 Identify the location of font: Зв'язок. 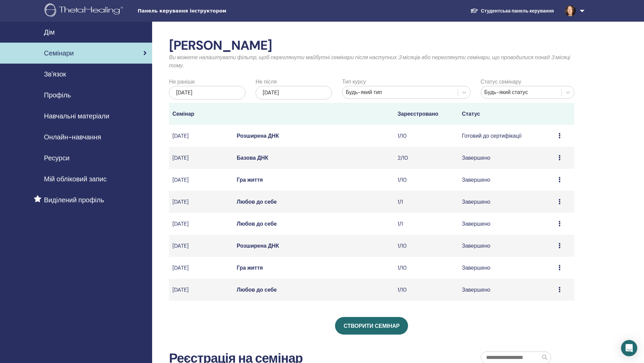
(55, 74).